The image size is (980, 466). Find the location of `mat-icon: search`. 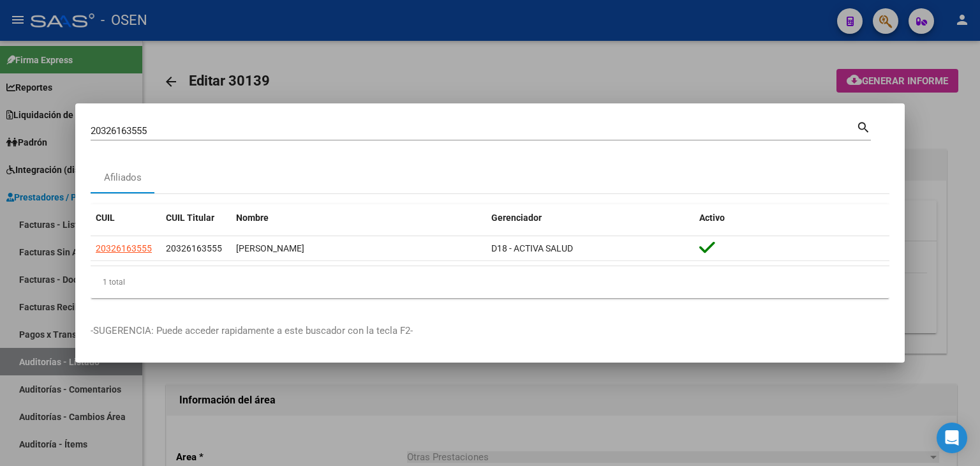

mat-icon: search is located at coordinates (863, 126).